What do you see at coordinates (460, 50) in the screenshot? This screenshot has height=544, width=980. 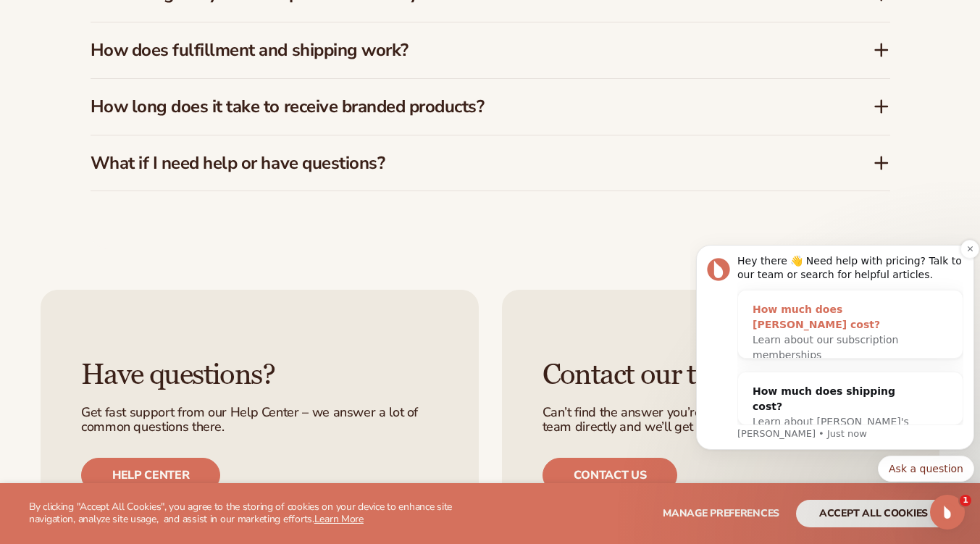 I see `h3: How does fulfillment and shipping work?` at bounding box center [460, 50].